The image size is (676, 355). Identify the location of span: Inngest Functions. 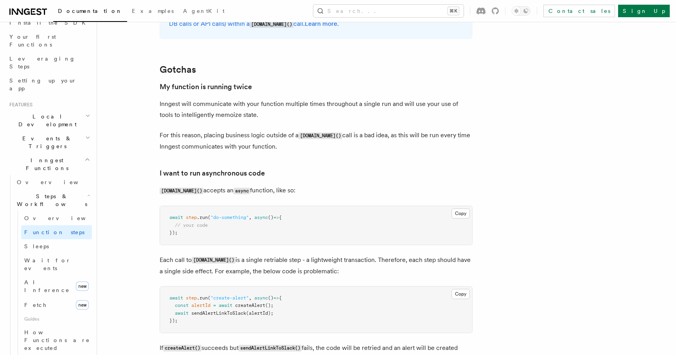
(45, 164).